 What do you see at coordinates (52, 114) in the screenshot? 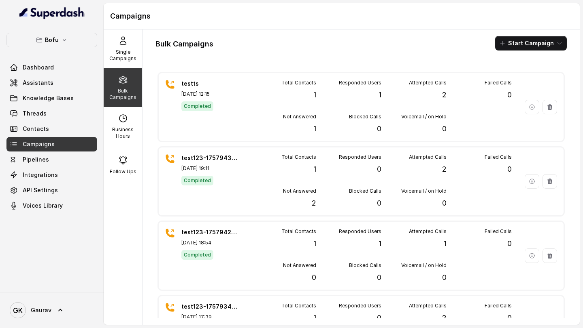
I see `a: Threads` at bounding box center [52, 114].